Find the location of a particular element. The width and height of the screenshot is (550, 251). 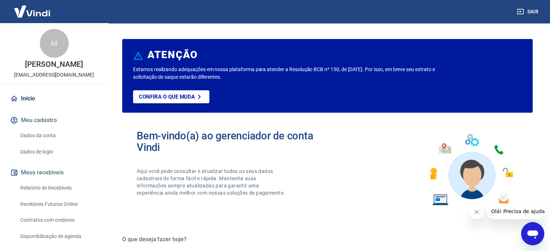

h6: ATENÇÃO is located at coordinates (173, 55).